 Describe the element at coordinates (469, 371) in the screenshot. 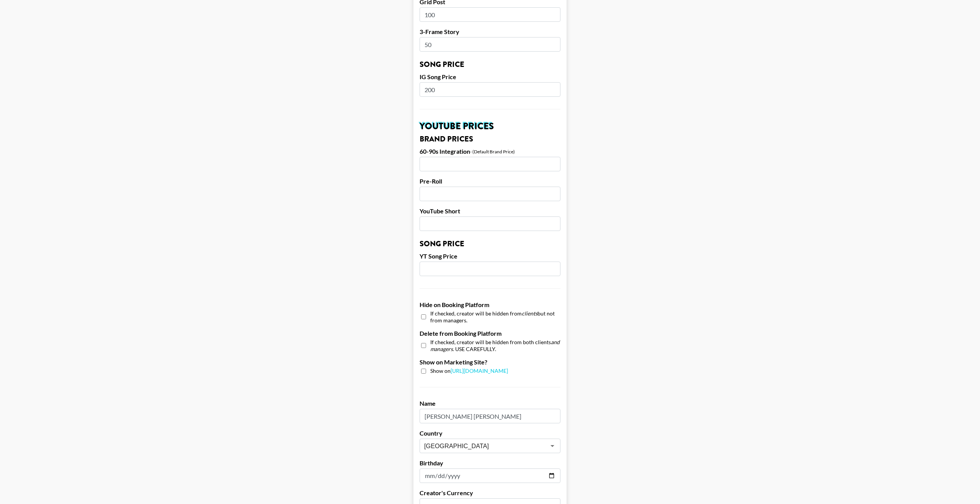

I see `span: Show on` at that location.